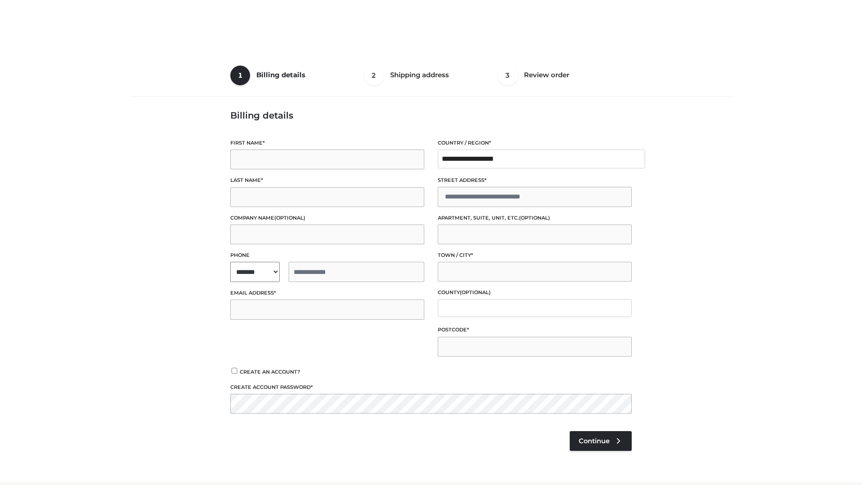 The width and height of the screenshot is (862, 485). Describe the element at coordinates (594, 441) in the screenshot. I see `span: Continue` at that location.